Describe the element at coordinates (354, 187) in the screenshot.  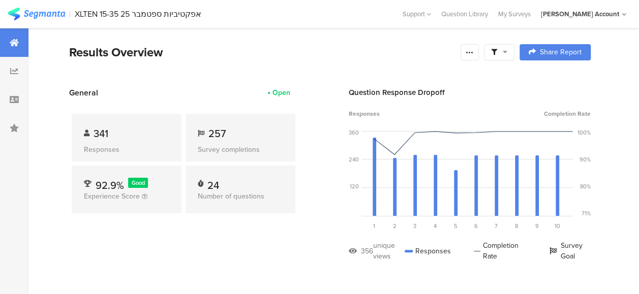
I see `div: 120` at that location.